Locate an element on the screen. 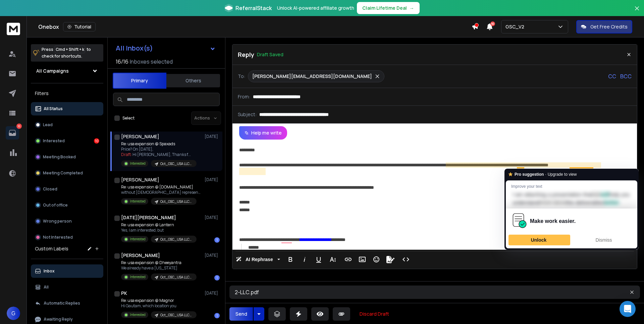 The width and height of the screenshot is (644, 324). p: Re: usa expansion @ Magnor is located at coordinates (159, 301).